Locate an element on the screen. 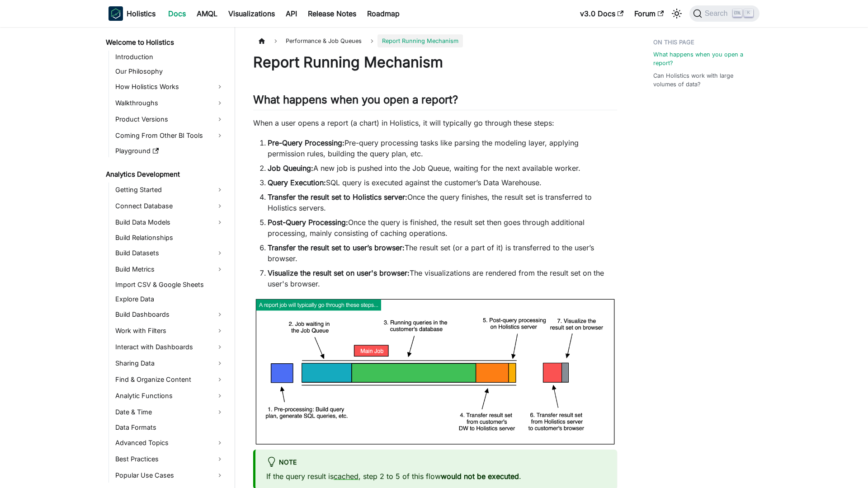  img: Holistics is located at coordinates (116, 13).